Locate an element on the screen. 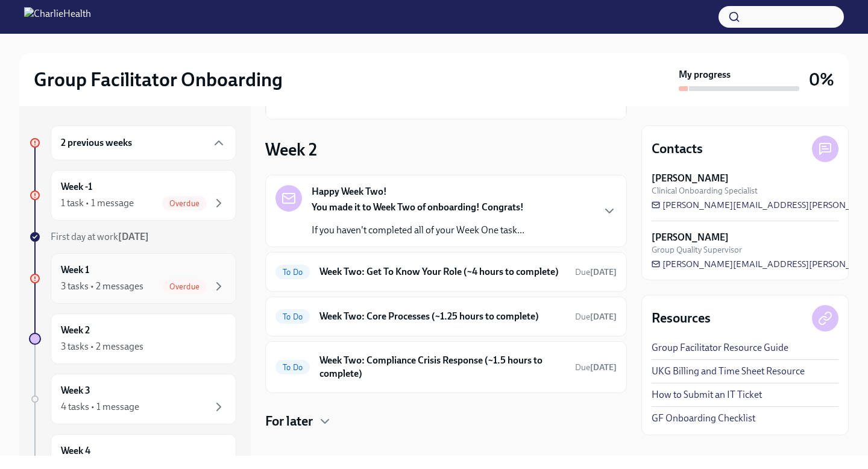 The width and height of the screenshot is (868, 469). strong: My progress is located at coordinates (705, 75).